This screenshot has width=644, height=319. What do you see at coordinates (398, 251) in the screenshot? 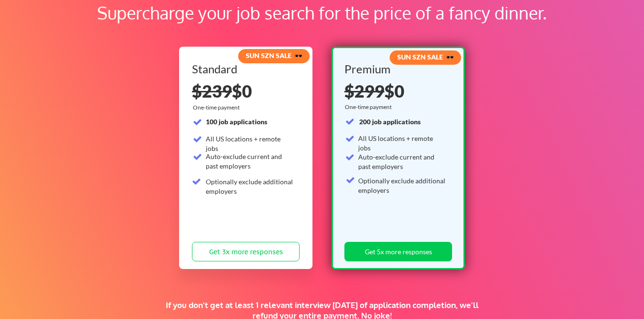
I see `button: Get 5x more responses` at bounding box center [398, 251].